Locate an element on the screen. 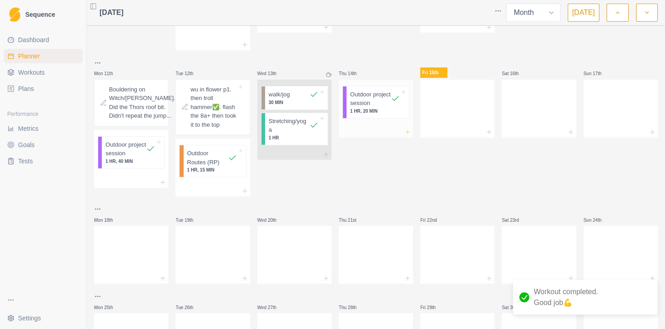 This screenshot has width=665, height=329. img: Logo is located at coordinates (14, 14).